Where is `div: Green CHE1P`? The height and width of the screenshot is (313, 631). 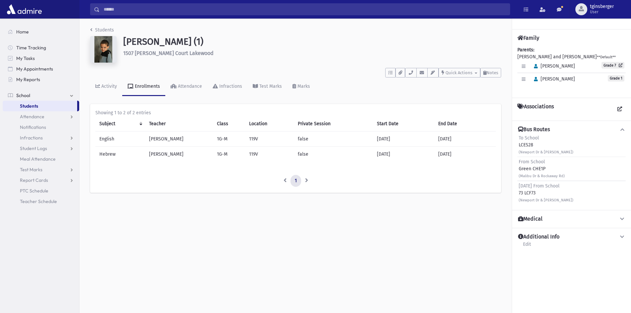
div: Green CHE1P is located at coordinates (542, 169).